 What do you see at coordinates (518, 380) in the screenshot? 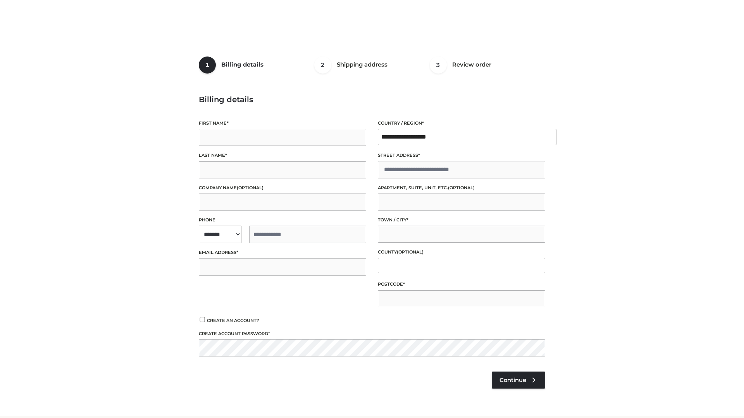
I see `a: Continue` at bounding box center [518, 380].